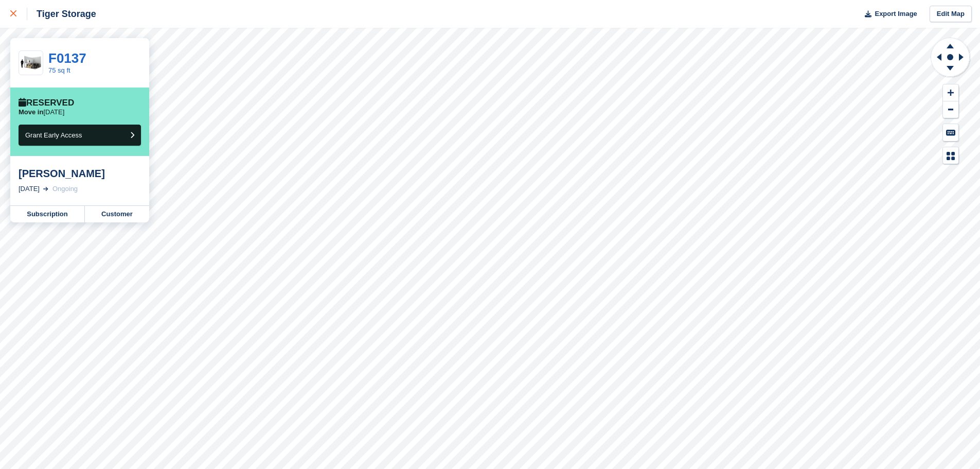 This screenshot has width=980, height=469. I want to click on a: 75 sq ft, so click(59, 70).